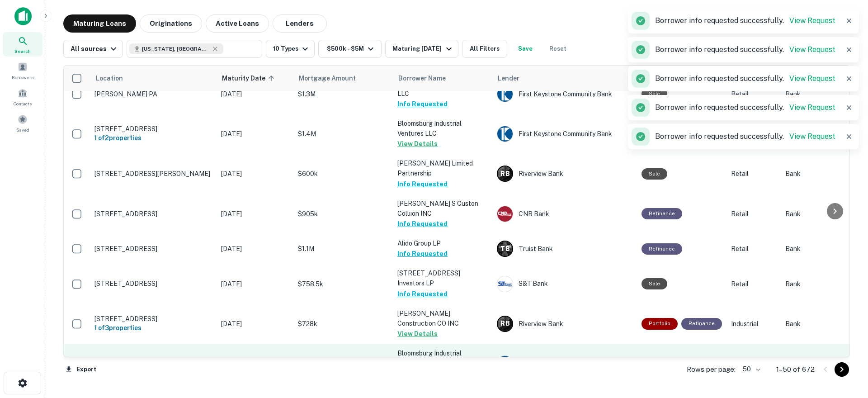 The width and height of the screenshot is (868, 398). I want to click on div: Riverview Bank, so click(564, 173).